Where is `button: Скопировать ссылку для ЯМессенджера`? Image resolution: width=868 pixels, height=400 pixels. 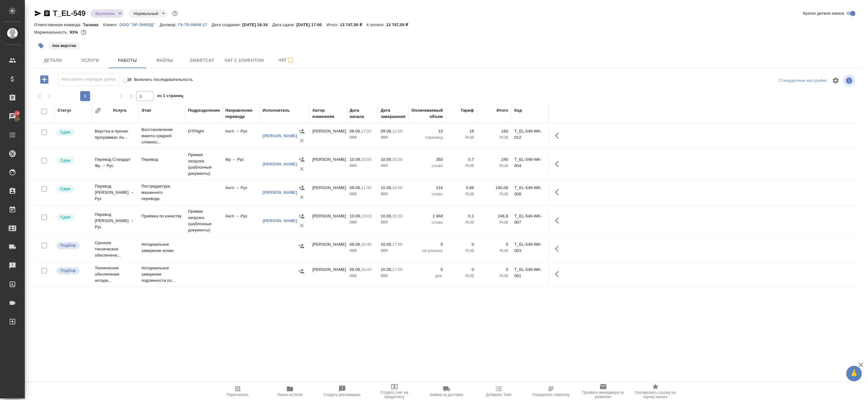
button: Скопировать ссылку для ЯМессенджера is located at coordinates (37, 13).